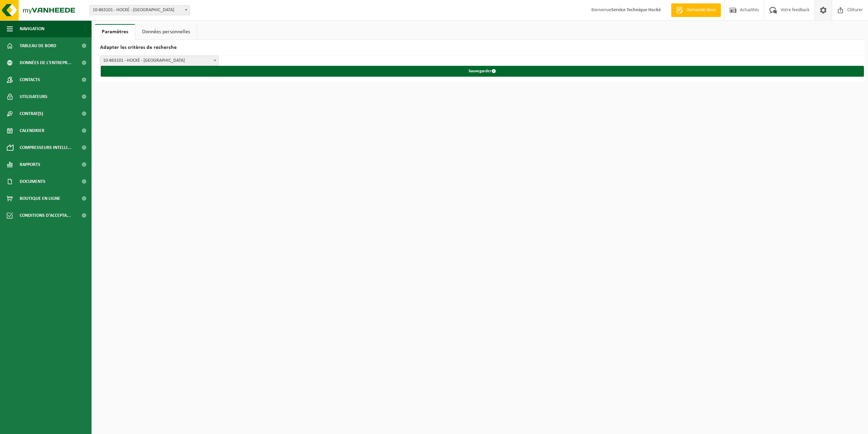  What do you see at coordinates (115, 32) in the screenshot?
I see `a: Paramètres` at bounding box center [115, 32].